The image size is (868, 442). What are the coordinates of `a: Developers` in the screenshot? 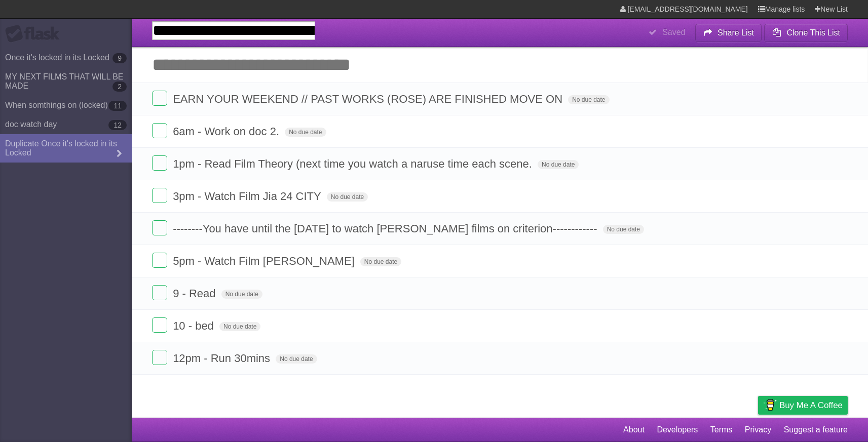 It's located at (677, 430).